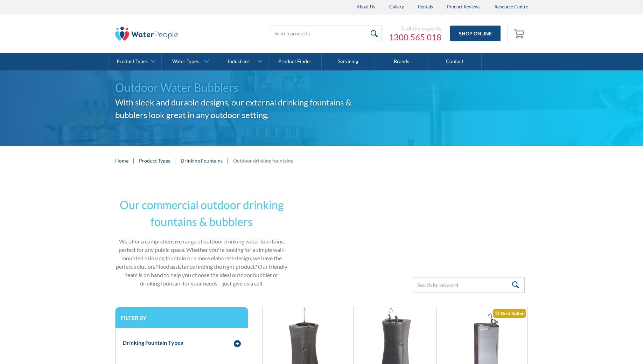  Describe the element at coordinates (188, 62) in the screenshot. I see `a: Water Types` at that location.